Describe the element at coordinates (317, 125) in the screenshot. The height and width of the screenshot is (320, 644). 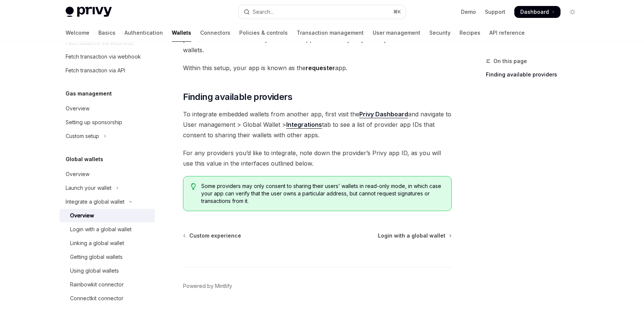
I see `span: To integrate embedded wallets from another app, first visit the and navigate to User management >...` at that location.